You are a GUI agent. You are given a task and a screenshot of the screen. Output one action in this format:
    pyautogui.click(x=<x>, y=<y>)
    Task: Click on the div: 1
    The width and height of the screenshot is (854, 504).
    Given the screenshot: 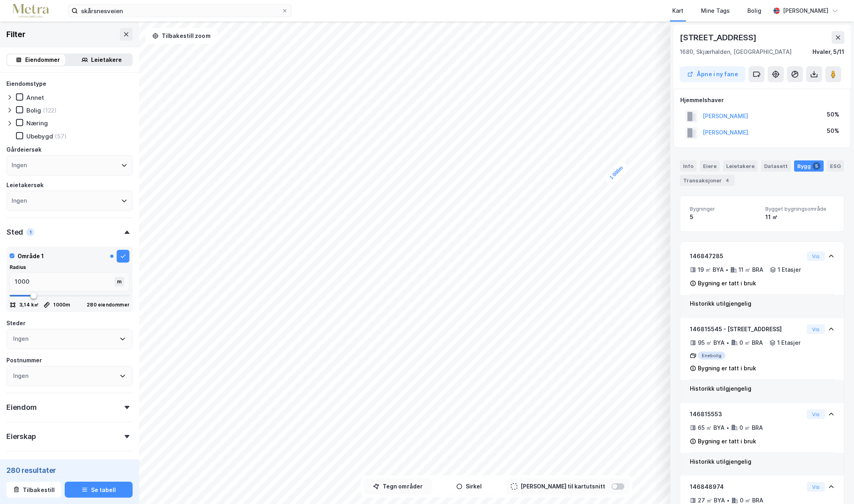 What is the action you would take?
    pyautogui.click(x=30, y=232)
    